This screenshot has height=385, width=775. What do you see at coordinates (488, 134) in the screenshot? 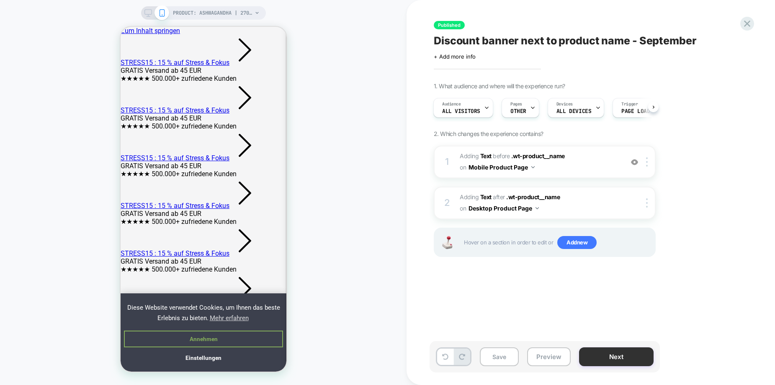
I see `span: 2. Which changes the experience contains?` at bounding box center [488, 134].